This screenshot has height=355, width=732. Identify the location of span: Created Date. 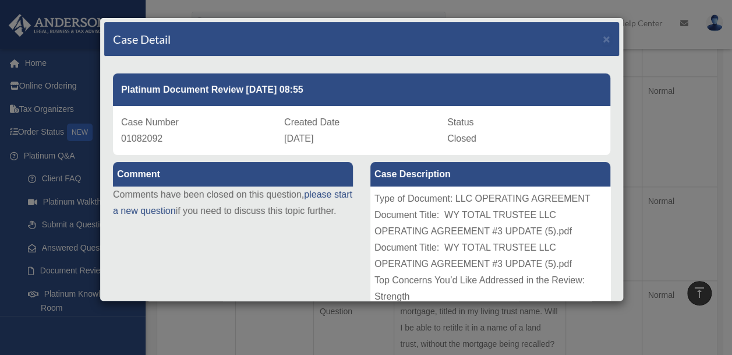
(312, 122).